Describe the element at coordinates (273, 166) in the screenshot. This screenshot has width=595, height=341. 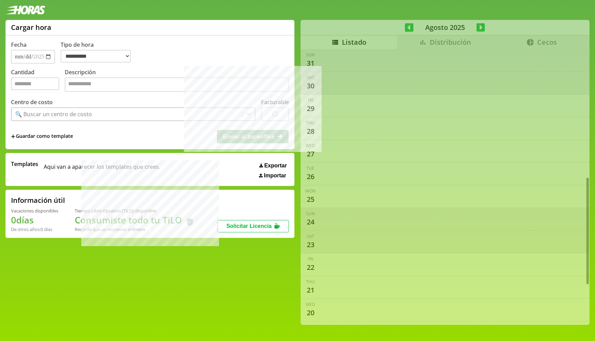
I see `button: Exportar` at that location.